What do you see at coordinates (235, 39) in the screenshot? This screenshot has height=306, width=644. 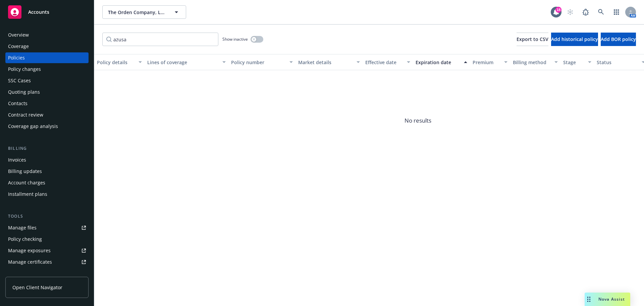 I see `span: Show inactive` at bounding box center [235, 39].